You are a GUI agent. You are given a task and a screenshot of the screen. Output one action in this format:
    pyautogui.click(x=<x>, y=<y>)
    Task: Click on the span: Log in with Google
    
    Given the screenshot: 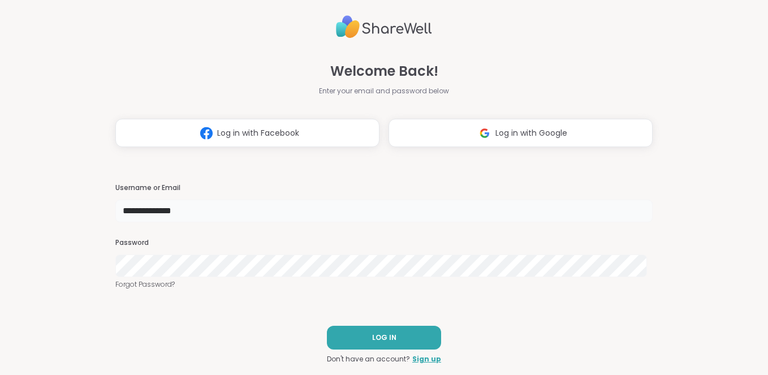 What is the action you would take?
    pyautogui.click(x=531, y=133)
    